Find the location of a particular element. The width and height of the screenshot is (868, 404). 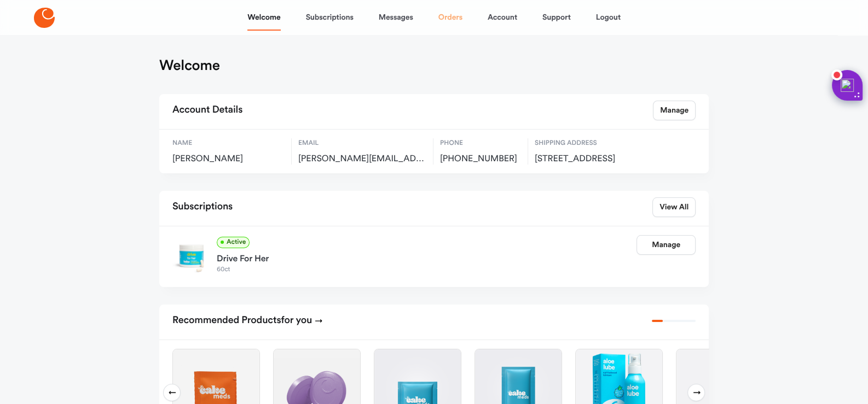

a: Orders is located at coordinates (451, 18).